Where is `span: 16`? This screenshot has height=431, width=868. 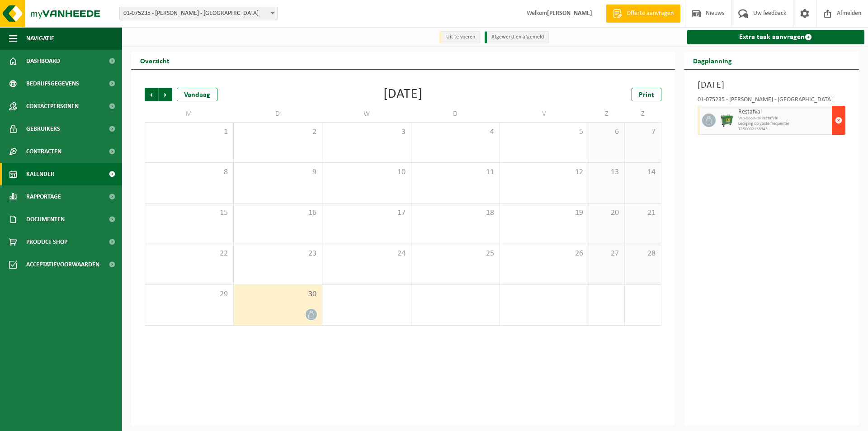
span: 16 is located at coordinates (278, 213).